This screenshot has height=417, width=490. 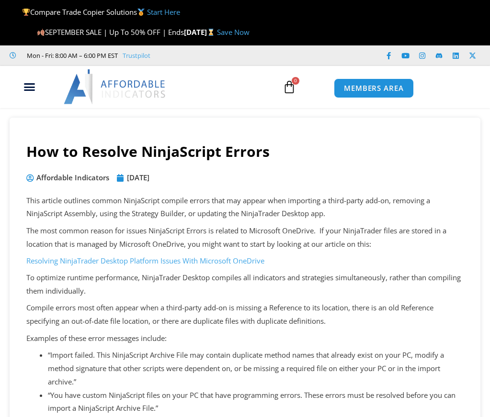 What do you see at coordinates (110, 32) in the screenshot?
I see `span: SEPTEMBER SALE | Up To 50% OFF | Ends` at bounding box center [110, 32].